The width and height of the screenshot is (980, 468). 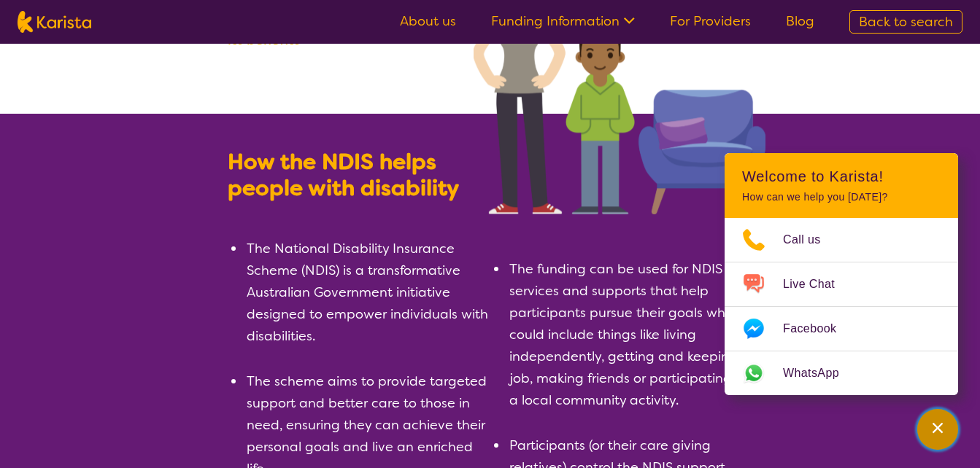 What do you see at coordinates (842, 373) in the screenshot?
I see `a: Web link opens in a new tab.` at bounding box center [842, 373].